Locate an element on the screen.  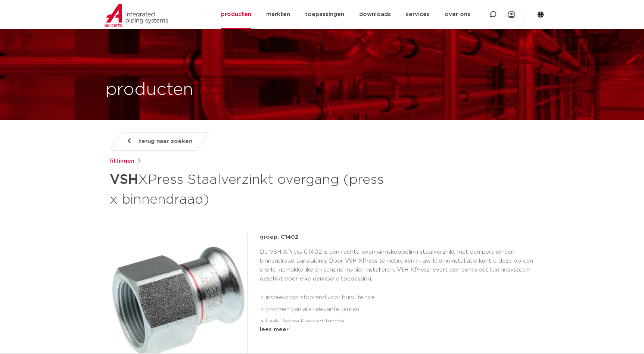
h1: producten is located at coordinates (149, 90).